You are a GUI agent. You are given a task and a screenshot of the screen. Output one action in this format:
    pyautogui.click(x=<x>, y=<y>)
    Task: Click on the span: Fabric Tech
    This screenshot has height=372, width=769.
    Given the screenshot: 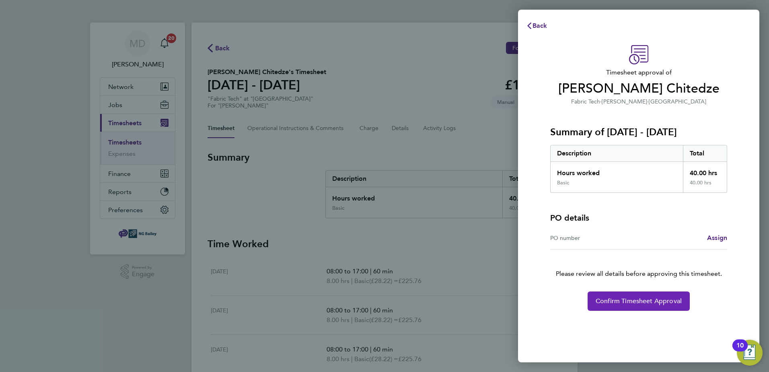 What is the action you would take?
    pyautogui.click(x=586, y=101)
    